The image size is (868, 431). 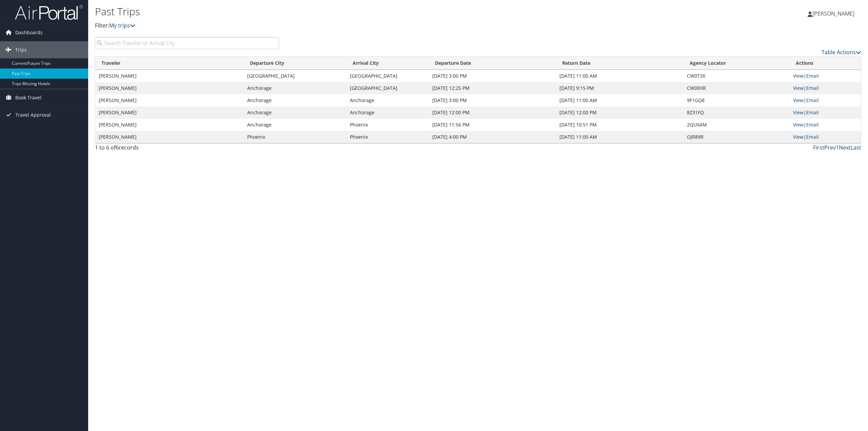 I want to click on th: Agency Locator: activate to sort column ascending, so click(x=736, y=63).